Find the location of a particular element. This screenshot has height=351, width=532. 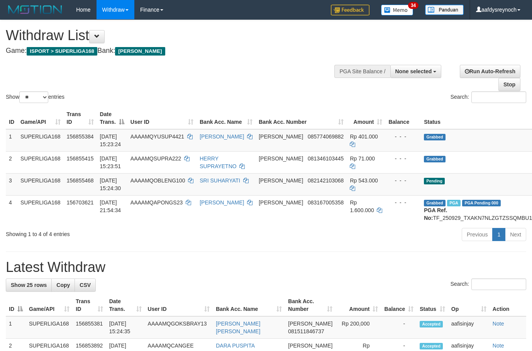

b: PGA Ref. No: is located at coordinates (435, 214).